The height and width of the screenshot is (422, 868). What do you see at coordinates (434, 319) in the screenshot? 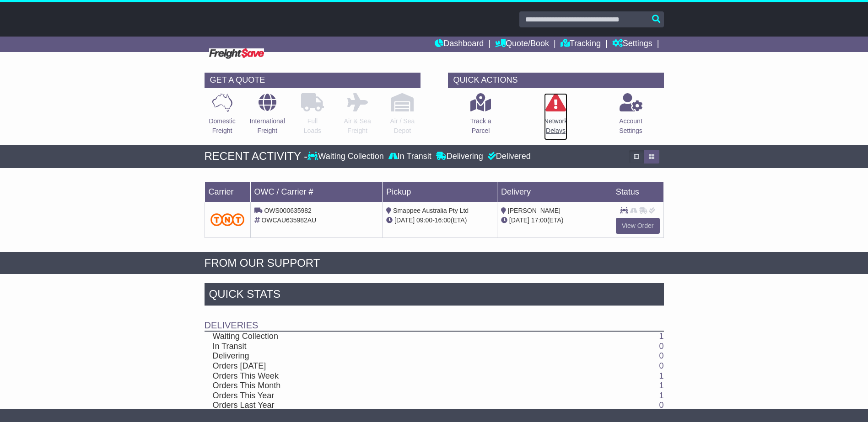
I see `td: Deliveries` at bounding box center [434, 319].